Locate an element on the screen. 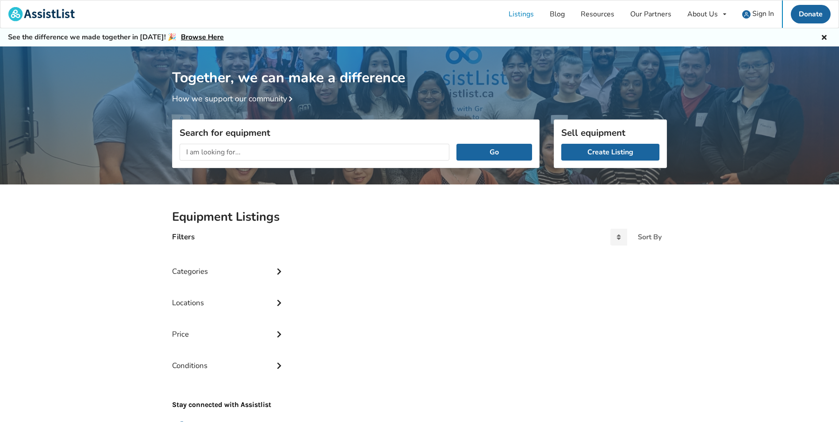 The height and width of the screenshot is (422, 839). a: Create Listing is located at coordinates (610, 152).